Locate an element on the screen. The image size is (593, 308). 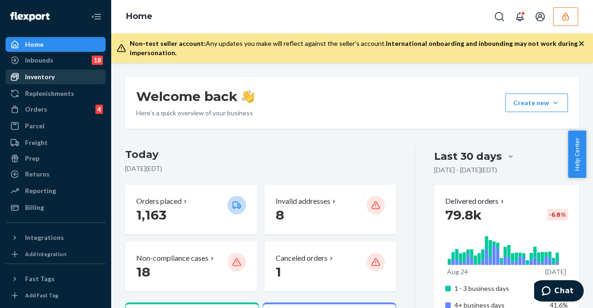
img: hand-wave emoji is located at coordinates (248, 96).